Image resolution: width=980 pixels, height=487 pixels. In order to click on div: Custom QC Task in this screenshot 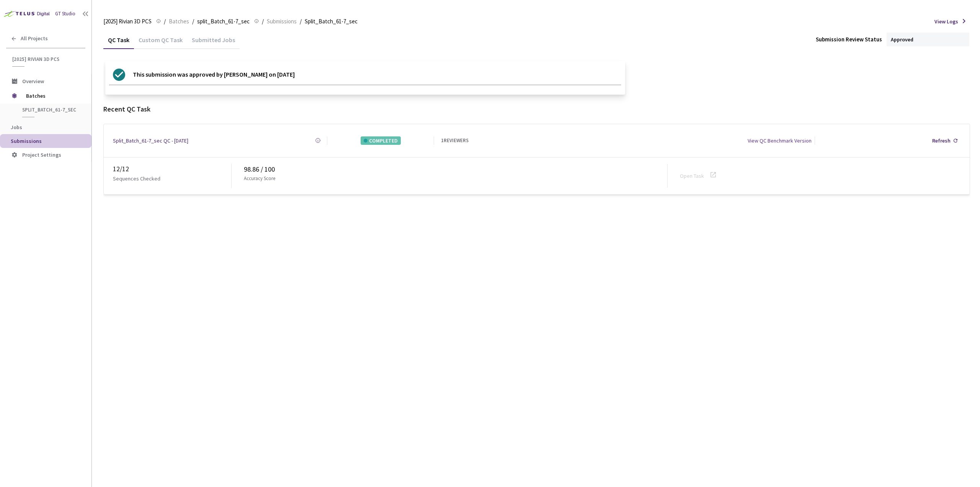, I will do `click(161, 42)`.